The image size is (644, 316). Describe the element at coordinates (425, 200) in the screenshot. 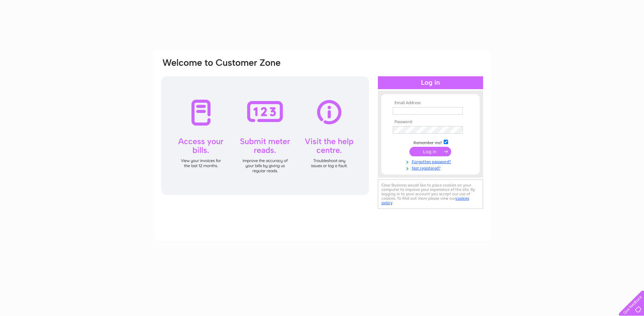

I see `a: cookies policy` at that location.